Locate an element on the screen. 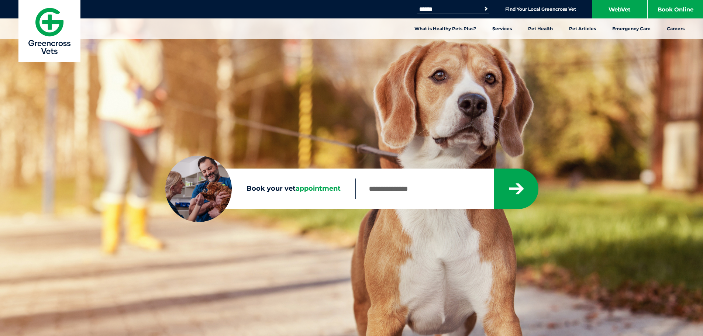  a: Pet Articles is located at coordinates (583, 29).